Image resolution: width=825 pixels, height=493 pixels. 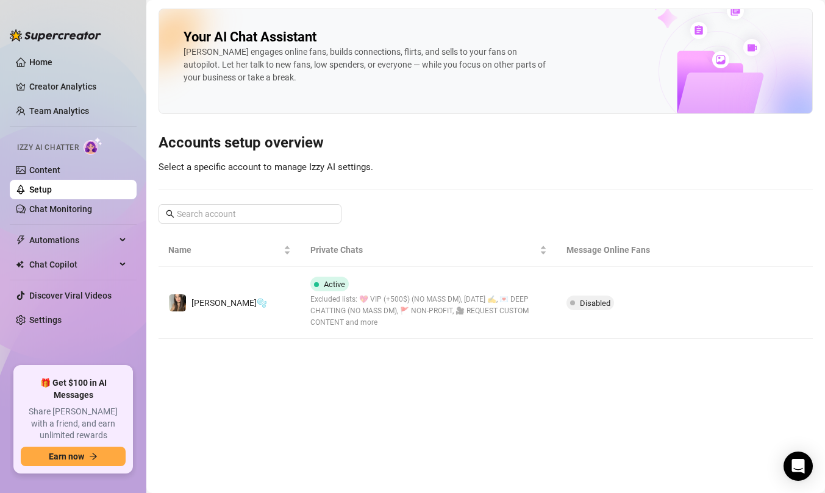 What do you see at coordinates (48, 148) in the screenshot?
I see `span: Izzy AI Chatter` at bounding box center [48, 148].